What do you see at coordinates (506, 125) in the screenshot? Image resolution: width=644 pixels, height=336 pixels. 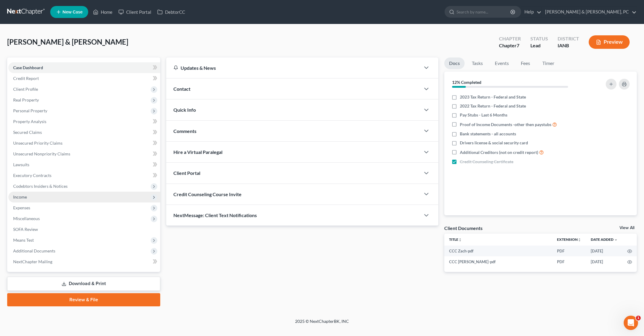 I see `span: Proof of Income Documents -other then paystubs` at bounding box center [506, 125].